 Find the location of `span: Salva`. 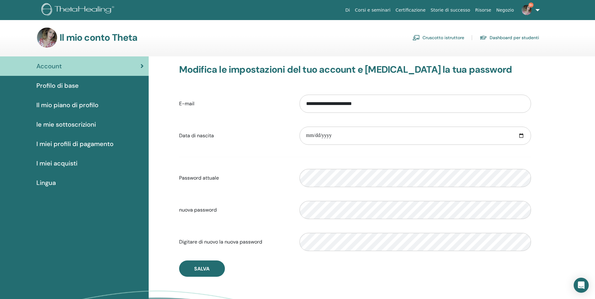

span: Salva is located at coordinates (202, 269).